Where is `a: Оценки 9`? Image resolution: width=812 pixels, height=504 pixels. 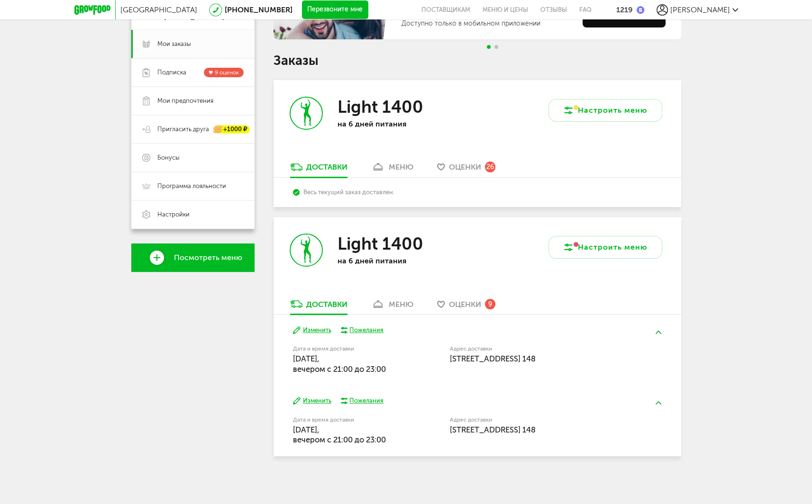 a: Оценки 9 is located at coordinates (466, 306).